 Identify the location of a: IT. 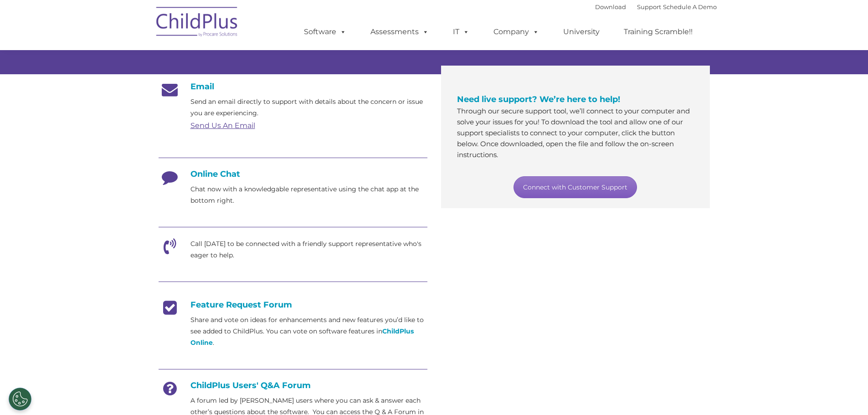
(461, 32).